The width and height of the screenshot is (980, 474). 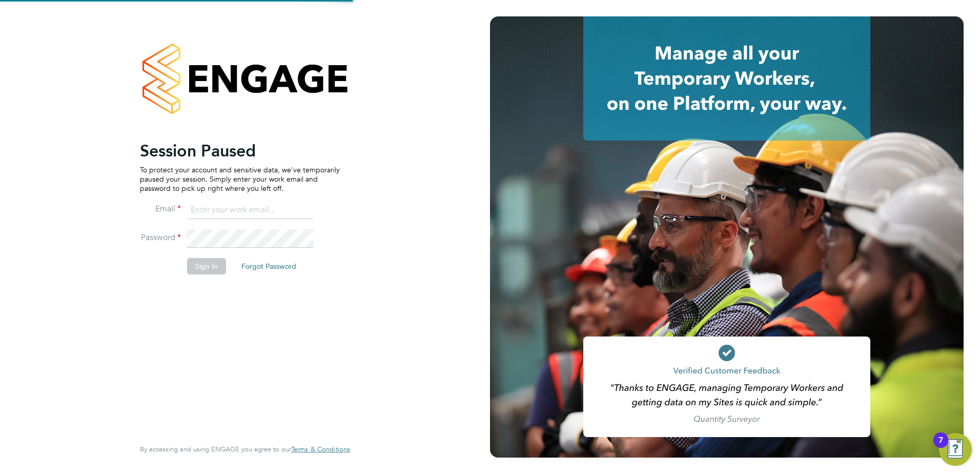 I want to click on button: Sign In, so click(x=206, y=266).